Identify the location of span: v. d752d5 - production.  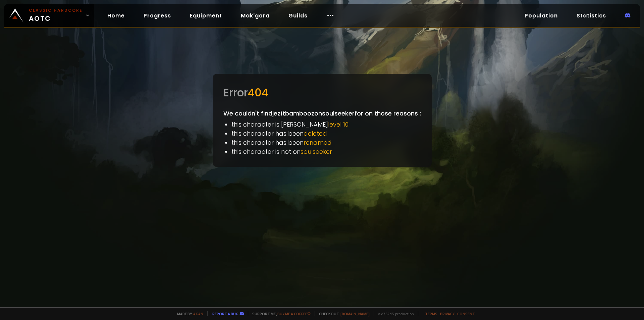
(394, 313).